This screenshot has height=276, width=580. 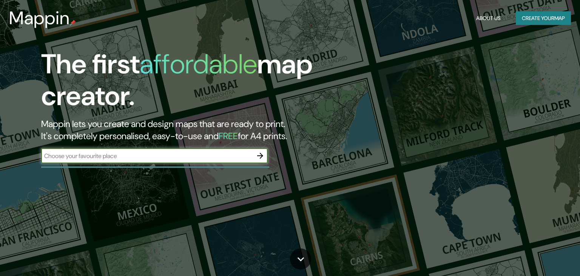 I want to click on button: About Us, so click(x=488, y=18).